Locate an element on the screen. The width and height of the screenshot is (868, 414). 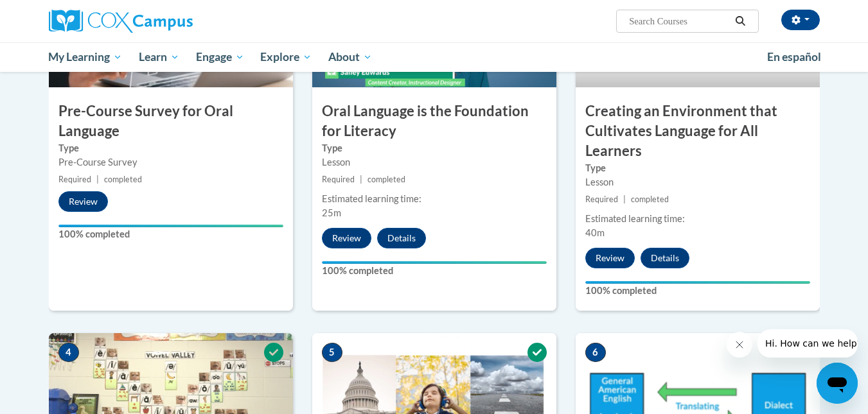
a: Engage is located at coordinates (220, 57).